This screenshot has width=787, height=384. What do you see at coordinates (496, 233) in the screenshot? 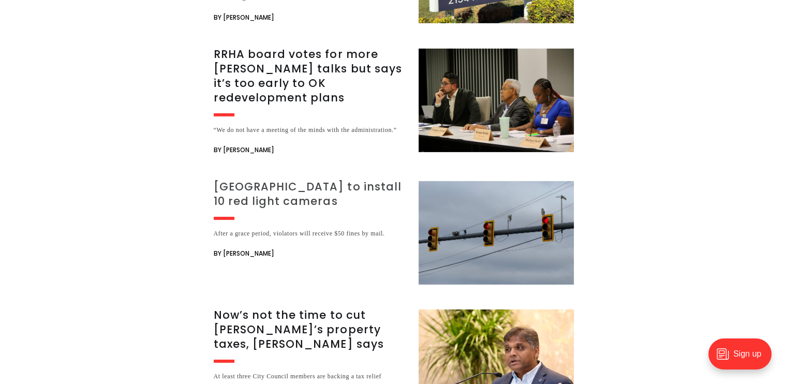
I see `img: Richmond to install 10 red light cameras` at bounding box center [496, 233].